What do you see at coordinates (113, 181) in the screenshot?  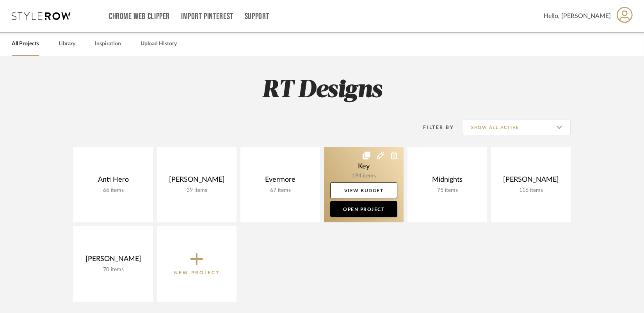 I see `div: Anti Hero` at bounding box center [113, 181].